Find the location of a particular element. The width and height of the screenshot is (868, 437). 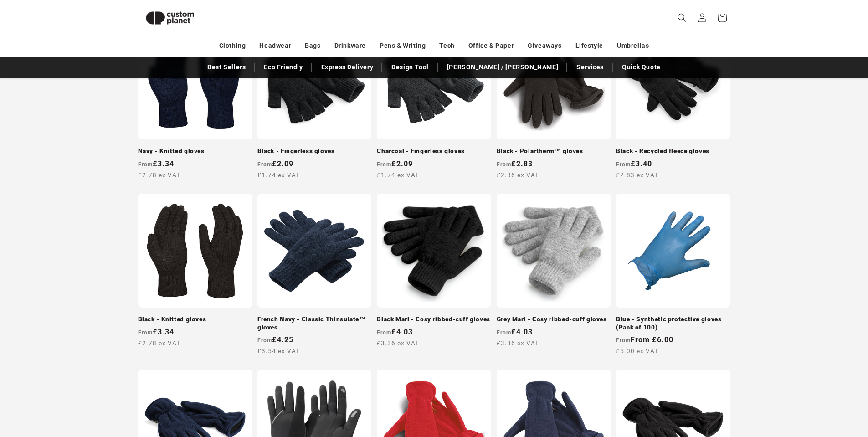

a: Black - Fingerless gloves is located at coordinates (314, 151).